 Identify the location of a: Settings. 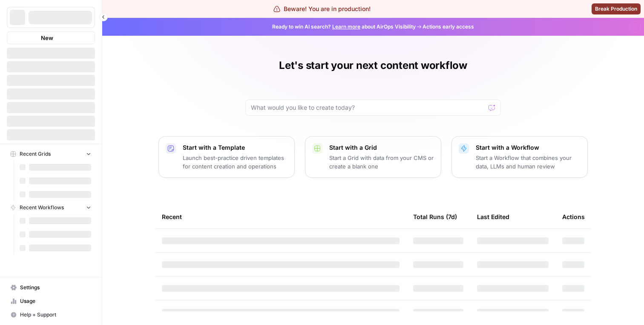
(51, 288).